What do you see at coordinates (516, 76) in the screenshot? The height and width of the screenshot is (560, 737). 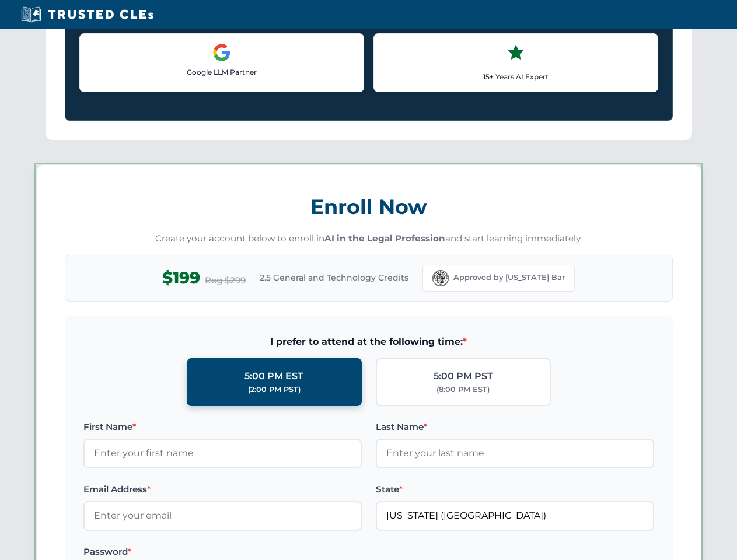 I see `p: 15+ Years AI Expert` at bounding box center [516, 76].